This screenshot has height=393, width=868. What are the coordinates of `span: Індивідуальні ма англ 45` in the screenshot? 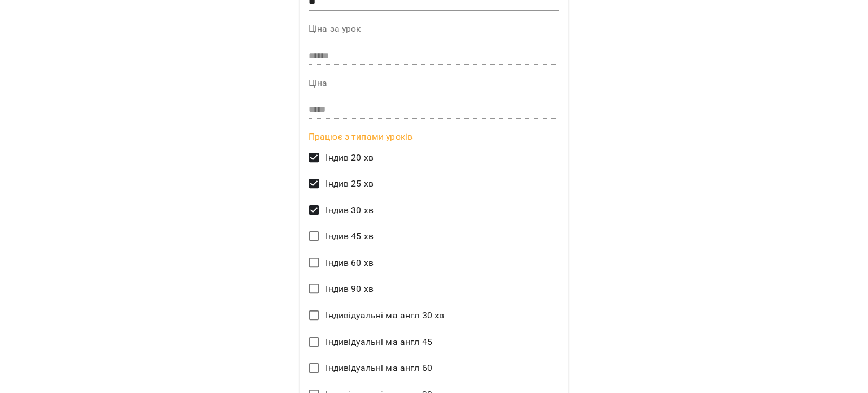 It's located at (378, 342).